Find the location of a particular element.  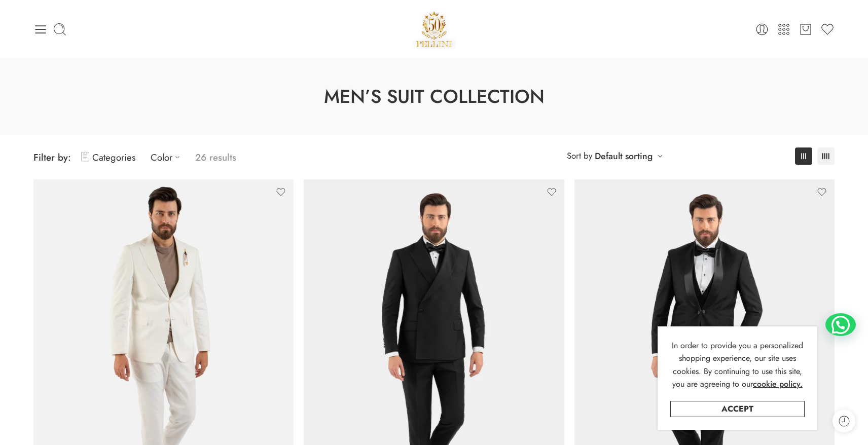

span: Filter by: is located at coordinates (52, 157).